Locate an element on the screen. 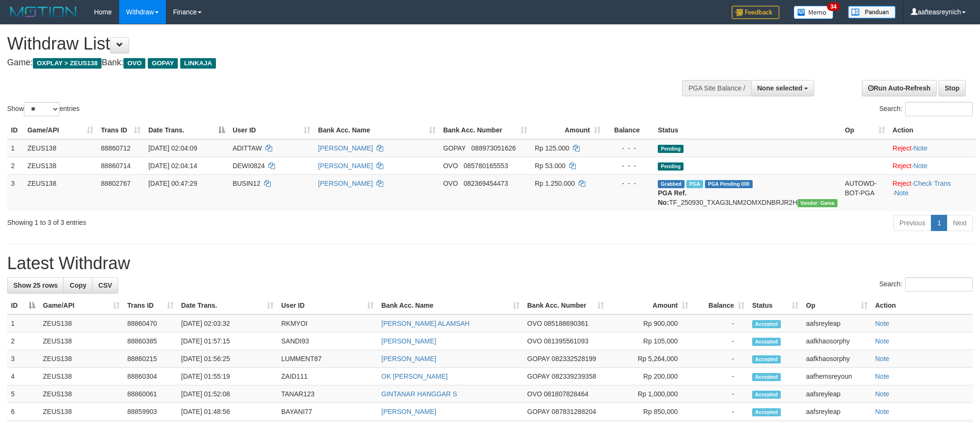 Image resolution: width=980 pixels, height=423 pixels. span: Copy 081395561093 to clipboard is located at coordinates (566, 341).